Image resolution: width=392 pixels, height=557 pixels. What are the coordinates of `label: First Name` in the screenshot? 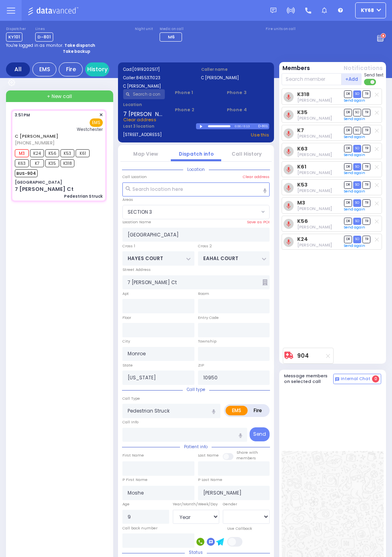 It's located at (133, 455).